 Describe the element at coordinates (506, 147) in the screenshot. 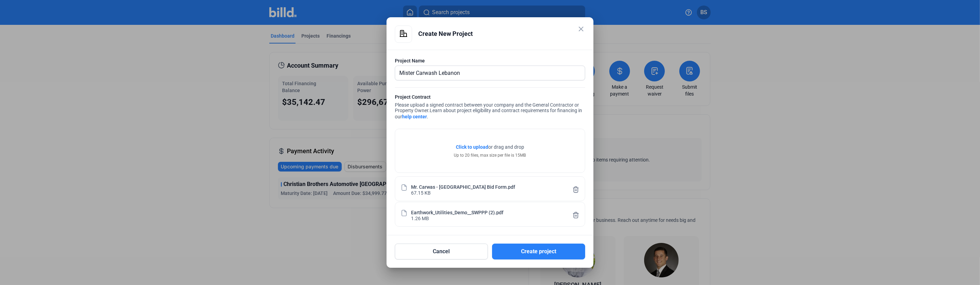

I see `span: or drag and drop` at that location.